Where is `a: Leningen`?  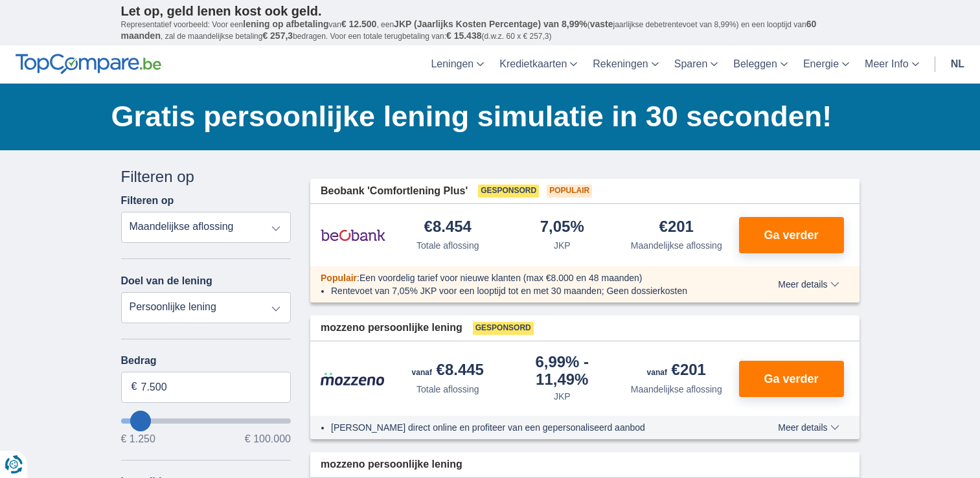 a: Leningen is located at coordinates (457, 64).